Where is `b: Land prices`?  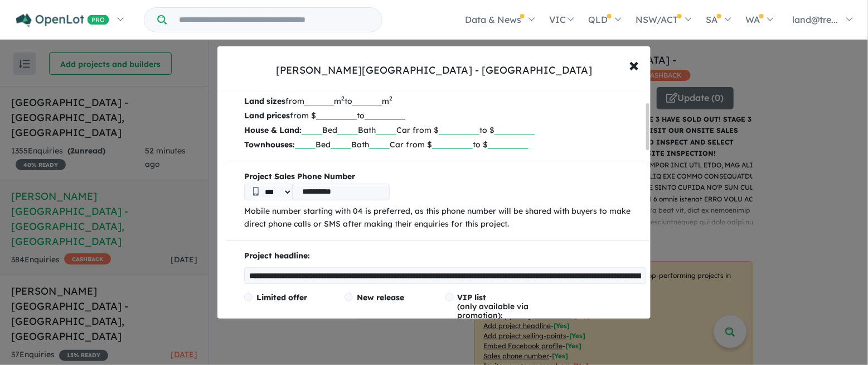 b: Land prices is located at coordinates (267, 116).